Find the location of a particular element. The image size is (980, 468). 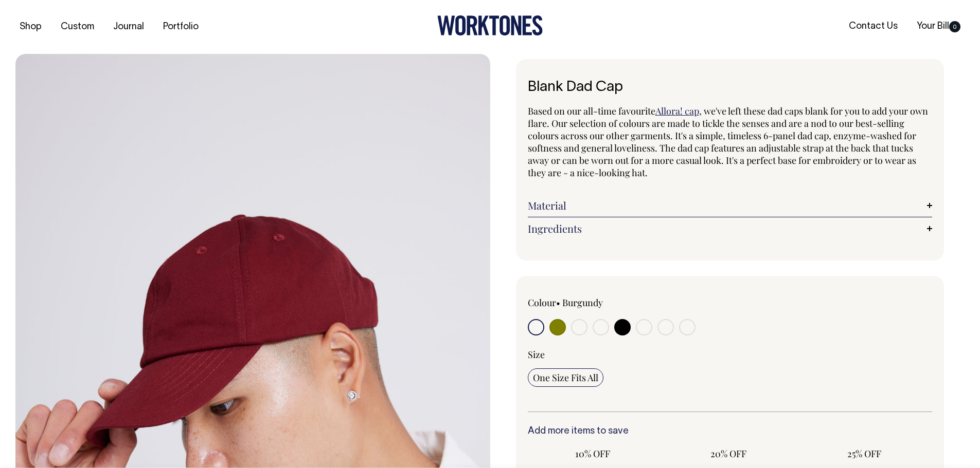

input: 10% OFF is located at coordinates (593, 454).